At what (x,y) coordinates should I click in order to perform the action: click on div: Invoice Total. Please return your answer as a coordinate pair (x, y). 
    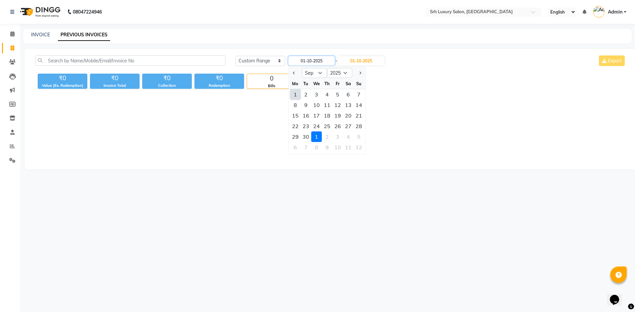
    Looking at the image, I should click on (115, 86).